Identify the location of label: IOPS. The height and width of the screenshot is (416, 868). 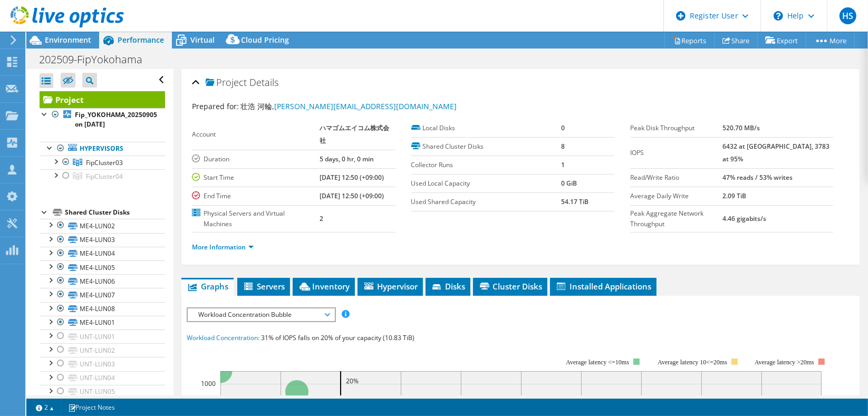
(676, 153).